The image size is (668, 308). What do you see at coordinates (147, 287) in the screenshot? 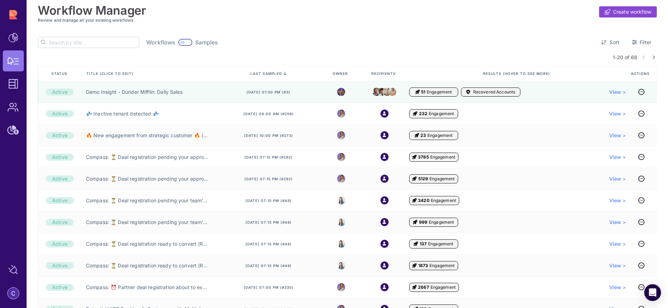
I see `a: Compass: ⏰ Partner deal registration about to expire ⏰ (AE)` at bounding box center [147, 287].